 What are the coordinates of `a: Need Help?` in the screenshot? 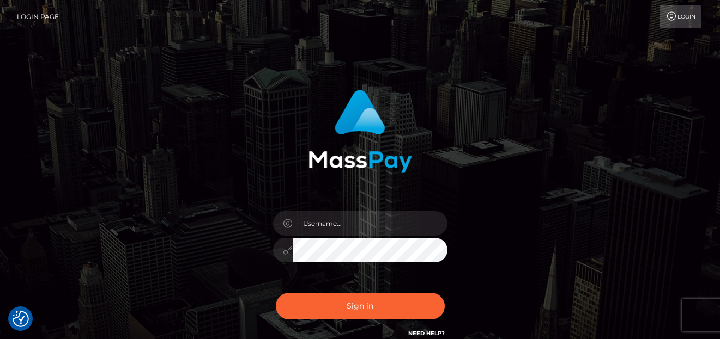 It's located at (426, 333).